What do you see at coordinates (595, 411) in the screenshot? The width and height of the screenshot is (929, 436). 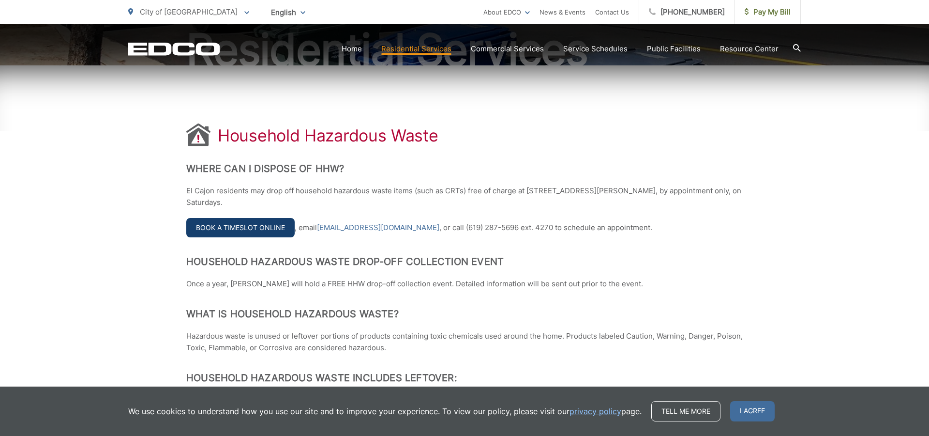 I see `a: privacy policy` at bounding box center [595, 411].